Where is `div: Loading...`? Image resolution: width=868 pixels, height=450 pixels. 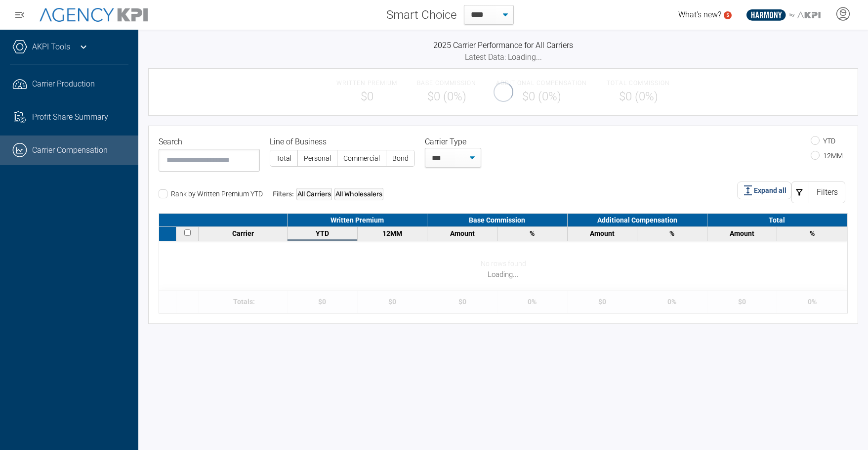 div: Loading... is located at coordinates (503, 274).